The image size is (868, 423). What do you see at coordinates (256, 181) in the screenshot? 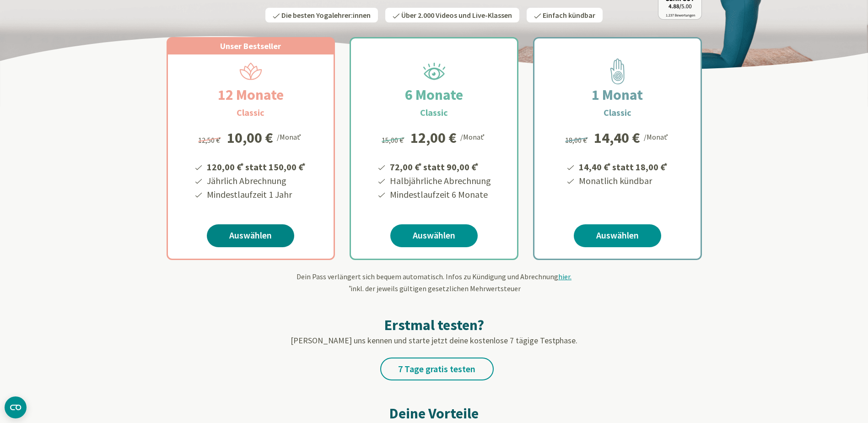
I see `li: Jährlich Abrechnung` at bounding box center [256, 181].